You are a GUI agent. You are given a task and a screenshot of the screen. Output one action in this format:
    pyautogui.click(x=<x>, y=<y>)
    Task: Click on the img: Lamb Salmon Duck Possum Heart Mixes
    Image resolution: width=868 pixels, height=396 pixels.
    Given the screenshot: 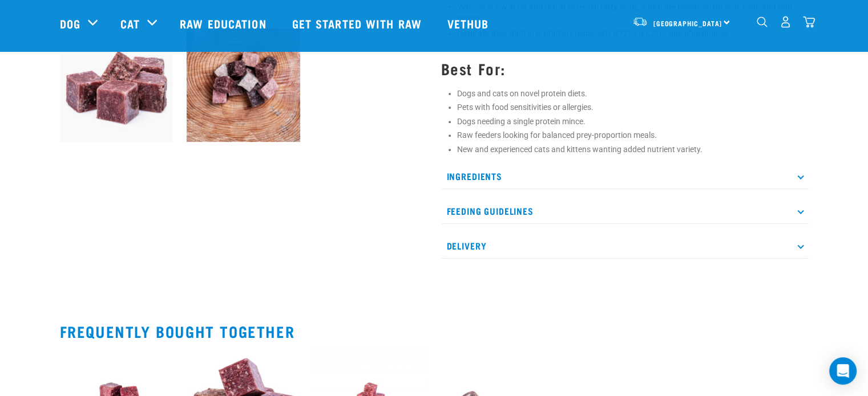 What is the action you would take?
    pyautogui.click(x=243, y=85)
    